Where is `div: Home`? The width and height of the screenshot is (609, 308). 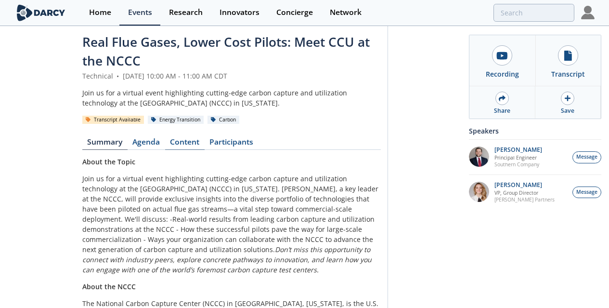 div: Home is located at coordinates (100, 13).